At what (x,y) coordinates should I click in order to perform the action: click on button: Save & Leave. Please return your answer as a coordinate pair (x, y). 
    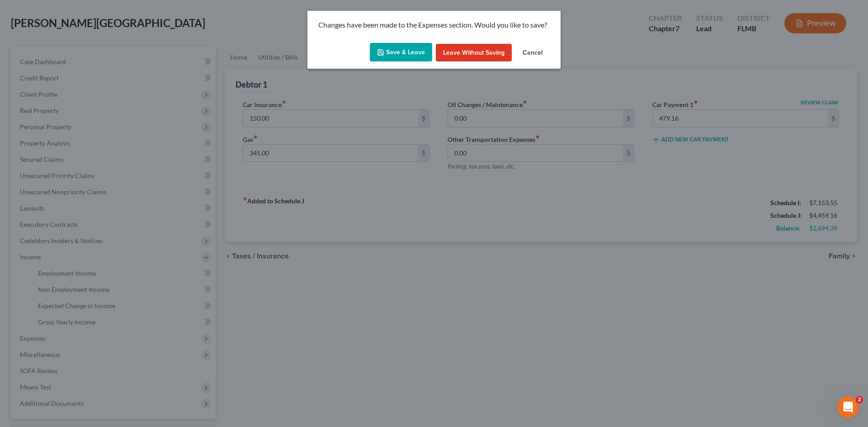
    Looking at the image, I should click on (401, 53).